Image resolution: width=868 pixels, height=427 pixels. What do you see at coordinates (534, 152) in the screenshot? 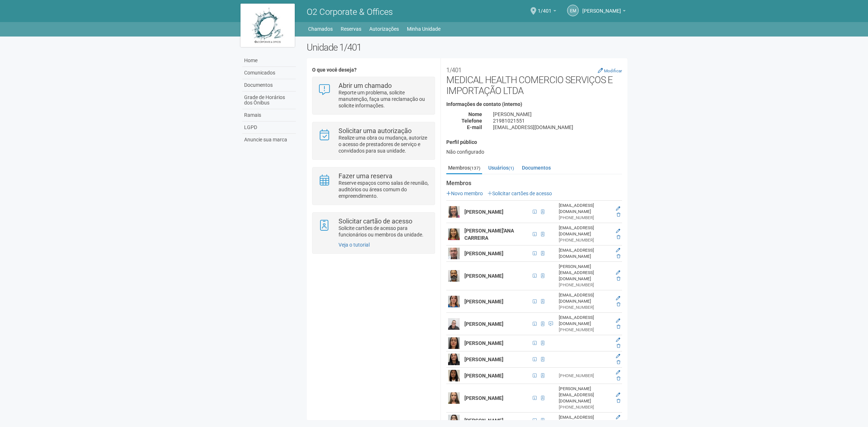
I see `div: Não configurado` at bounding box center [534, 152].